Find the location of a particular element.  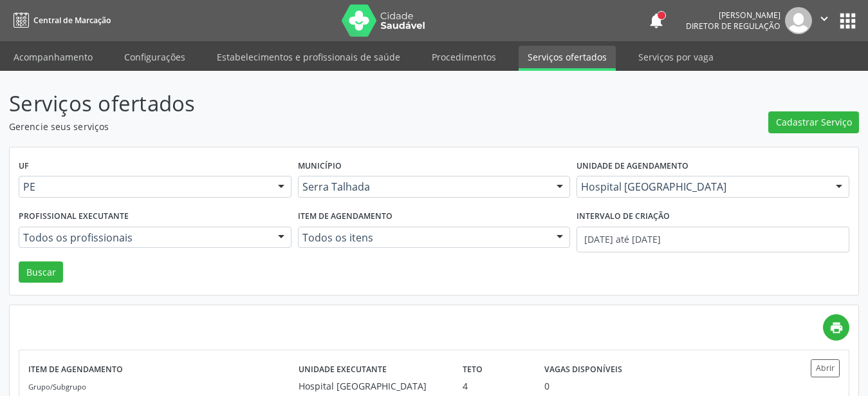

label: Teto is located at coordinates (472, 369).